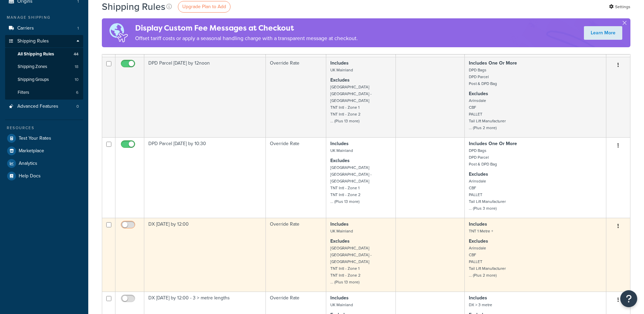 The width and height of the screenshot is (644, 314). Describe the element at coordinates (36, 54) in the screenshot. I see `span: All Shipping Rules` at that location.